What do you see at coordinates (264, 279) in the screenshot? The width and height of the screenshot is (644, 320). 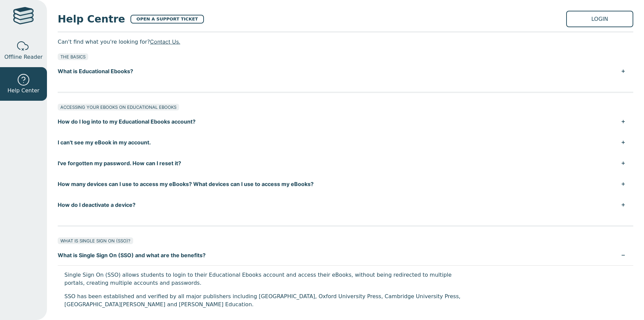 I see `p: Single Sign On (SSO) allows students to login to their Educational Ebooks account and access thei...` at bounding box center [264, 279].